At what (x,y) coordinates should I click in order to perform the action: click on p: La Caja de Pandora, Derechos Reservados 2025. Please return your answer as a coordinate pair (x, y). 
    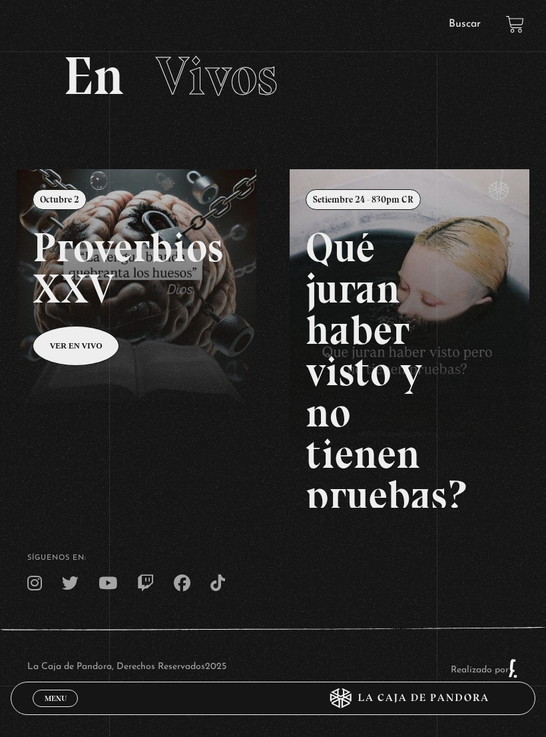
    Looking at the image, I should click on (127, 668).